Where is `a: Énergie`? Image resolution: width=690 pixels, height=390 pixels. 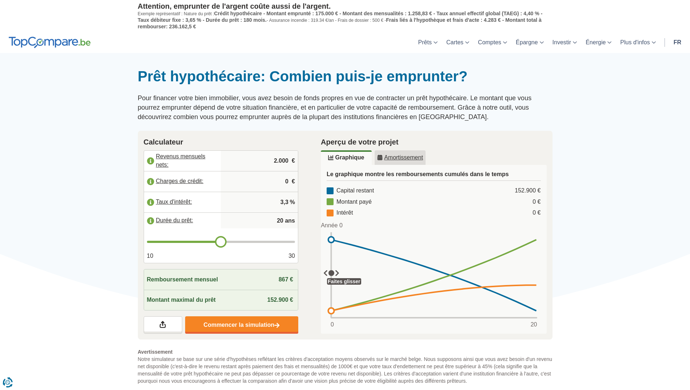
a: Énergie is located at coordinates (598, 42).